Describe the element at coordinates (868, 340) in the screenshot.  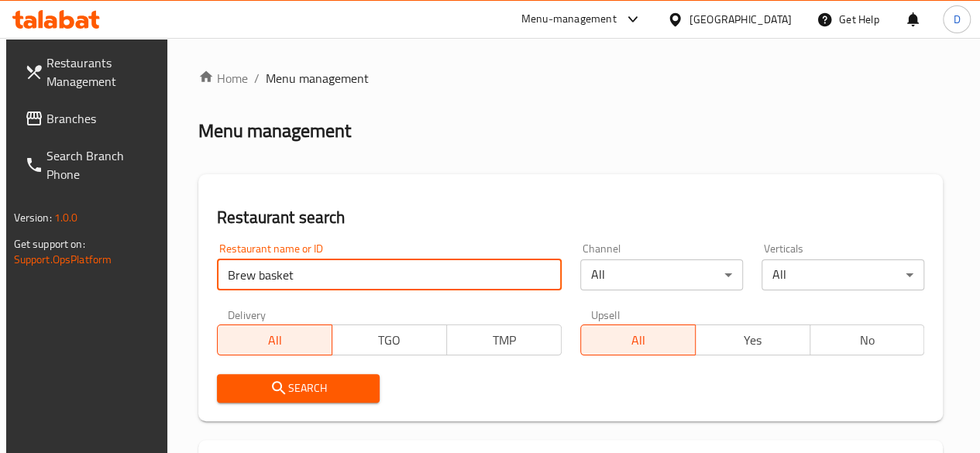
I see `span: No` at that location.